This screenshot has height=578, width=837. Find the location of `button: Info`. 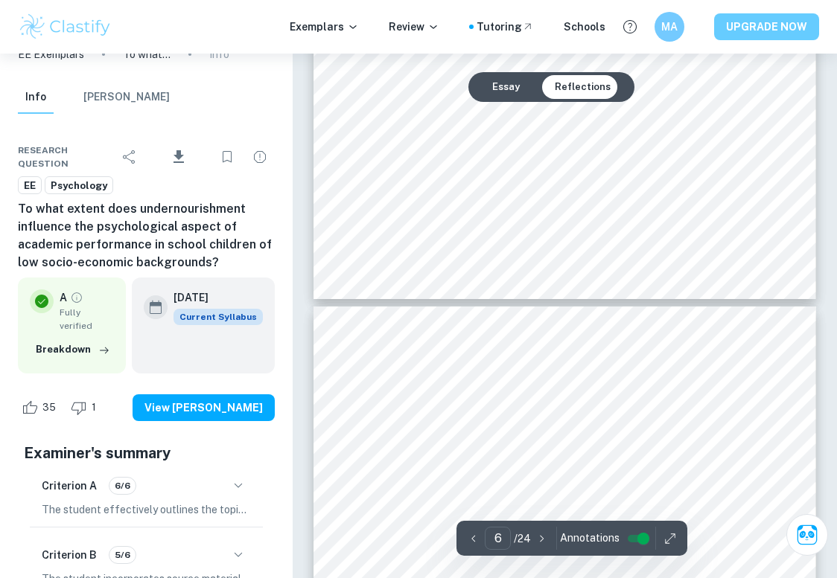

button: Info is located at coordinates (36, 97).